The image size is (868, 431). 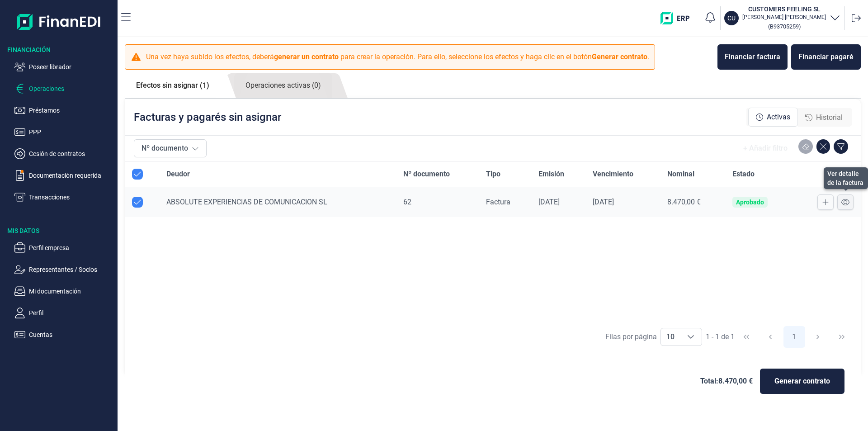 What do you see at coordinates (71, 313) in the screenshot?
I see `p: Perfil` at bounding box center [71, 313].